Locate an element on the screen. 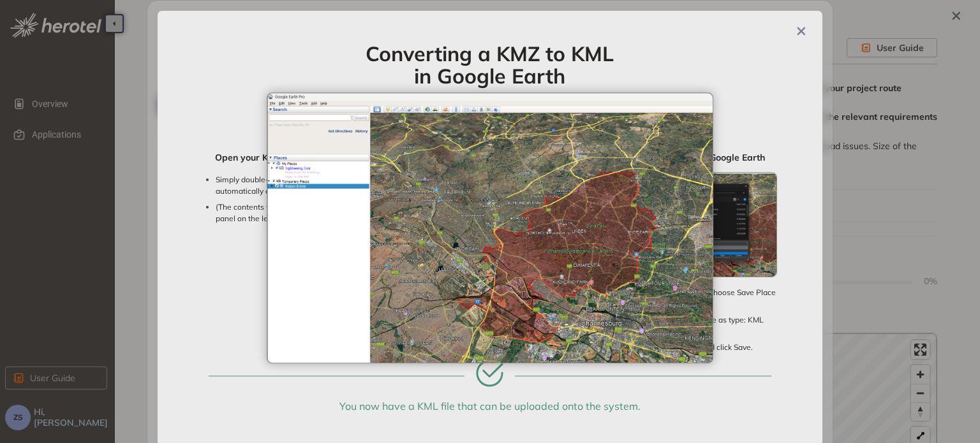 The width and height of the screenshot is (980, 443). h4: Converting a KMZ to KML in Google Earth is located at coordinates (490, 70).